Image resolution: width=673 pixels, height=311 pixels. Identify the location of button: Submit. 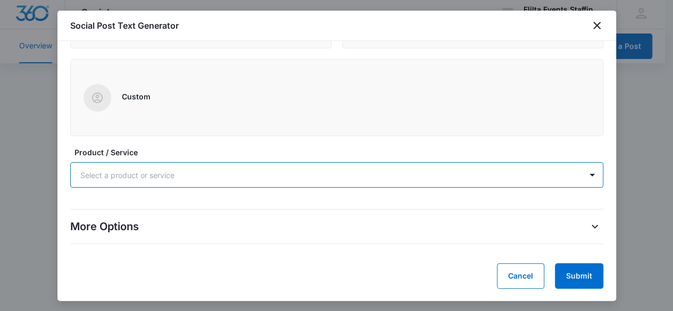
(578, 276).